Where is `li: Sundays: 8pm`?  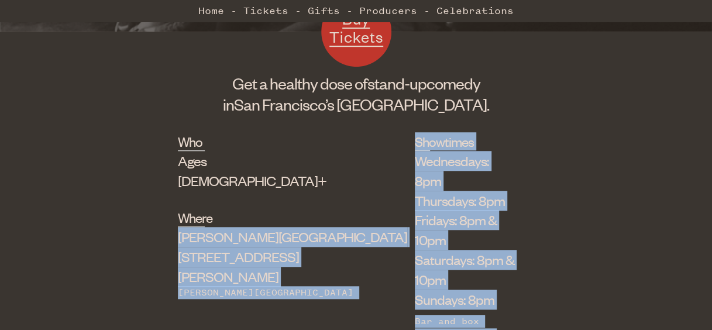 li: Sundays: 8pm is located at coordinates (466, 300).